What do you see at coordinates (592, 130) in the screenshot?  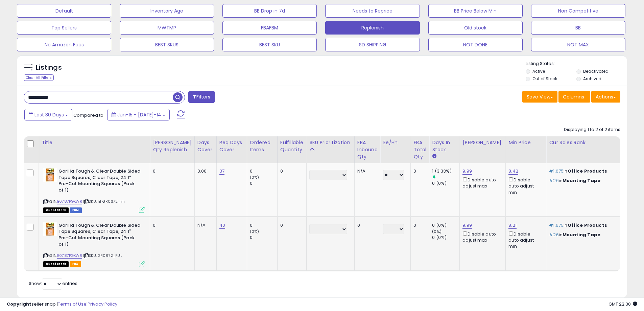 I see `div: Displaying 1 to 2 of 2 items` at bounding box center [592, 130].